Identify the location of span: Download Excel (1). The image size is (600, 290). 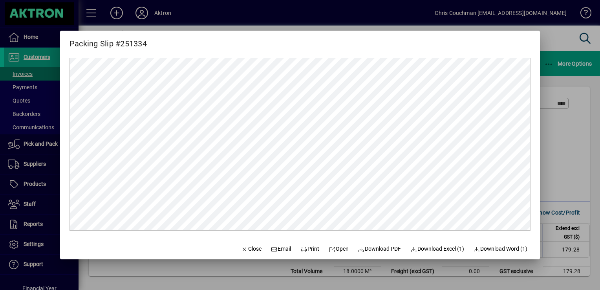
(437, 248).